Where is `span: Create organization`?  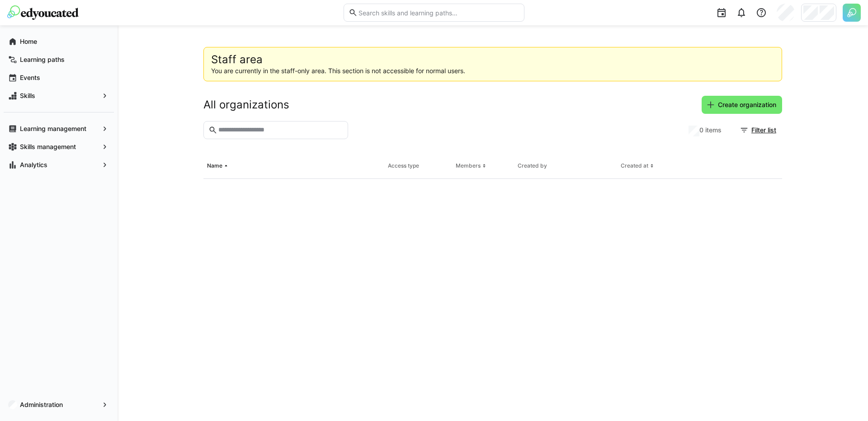 span: Create organization is located at coordinates (746, 105).